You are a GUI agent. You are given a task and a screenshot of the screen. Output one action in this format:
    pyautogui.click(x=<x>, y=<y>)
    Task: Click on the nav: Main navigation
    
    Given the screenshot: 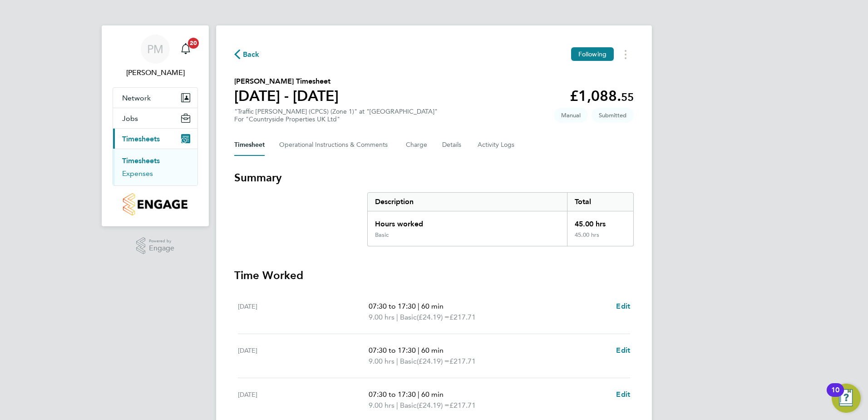 What is the action you would take?
    pyautogui.click(x=155, y=126)
    